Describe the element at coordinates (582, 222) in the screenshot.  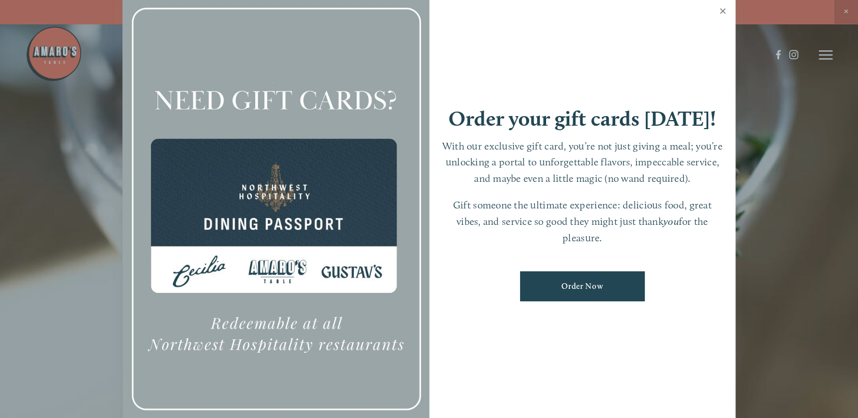
I see `p: Gift someone the ultimate experience: delicious food, great vibes, and service so good they might...` at that location.